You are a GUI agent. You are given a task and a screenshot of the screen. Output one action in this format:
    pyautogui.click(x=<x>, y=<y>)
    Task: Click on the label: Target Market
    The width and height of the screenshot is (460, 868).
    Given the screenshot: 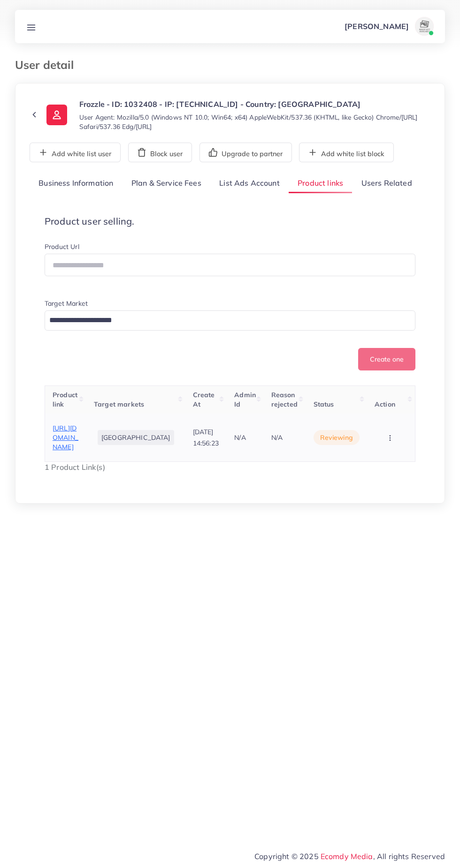 What is the action you would take?
    pyautogui.click(x=66, y=303)
    